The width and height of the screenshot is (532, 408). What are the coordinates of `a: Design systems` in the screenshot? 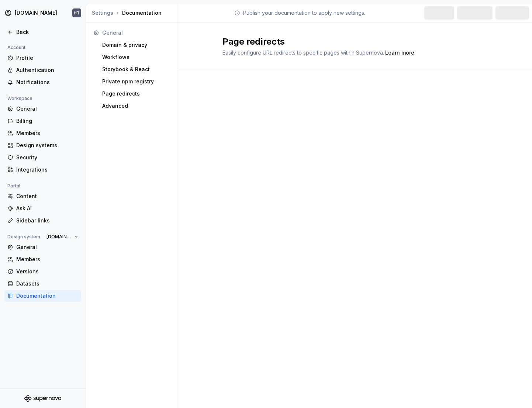 It's located at (43, 145).